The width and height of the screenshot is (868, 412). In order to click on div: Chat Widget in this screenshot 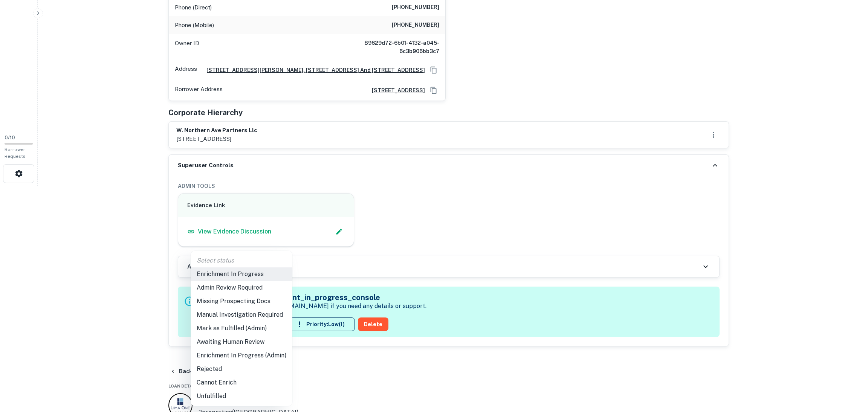, I will do `click(849, 369)`.